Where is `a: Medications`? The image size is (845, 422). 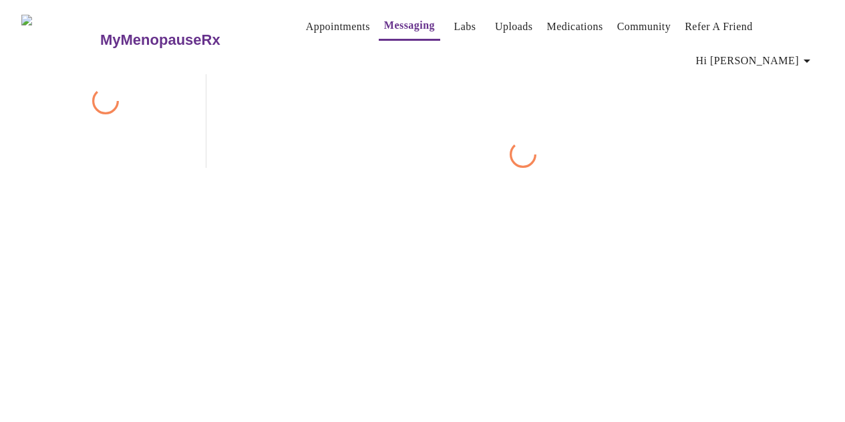
a: Medications is located at coordinates (575, 27).